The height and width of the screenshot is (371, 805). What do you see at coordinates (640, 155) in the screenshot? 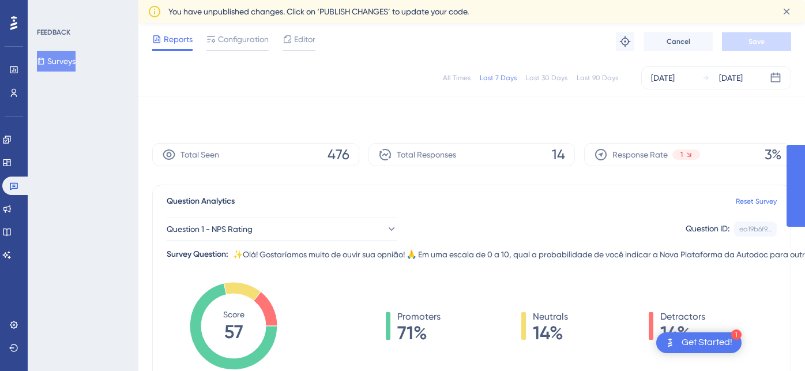
I see `span: Response Rate` at bounding box center [640, 155].